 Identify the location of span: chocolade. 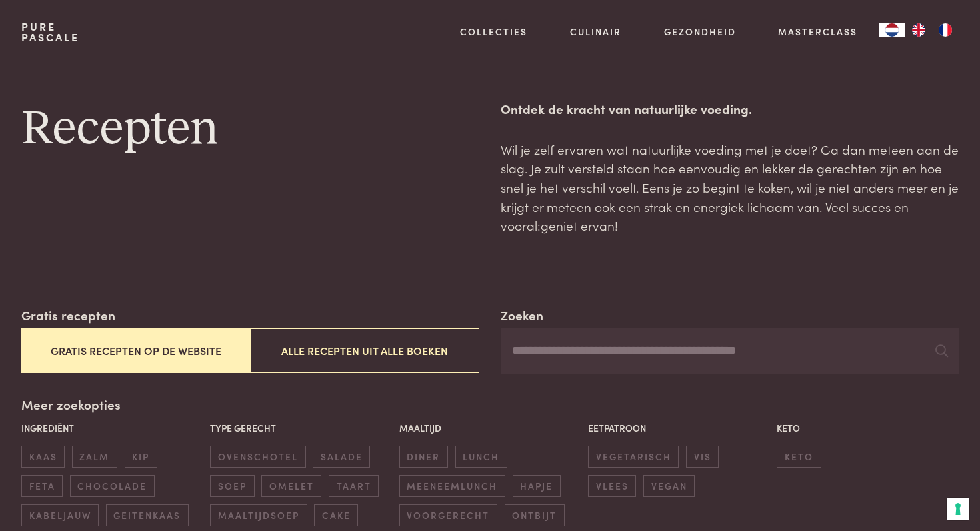
(112, 485).